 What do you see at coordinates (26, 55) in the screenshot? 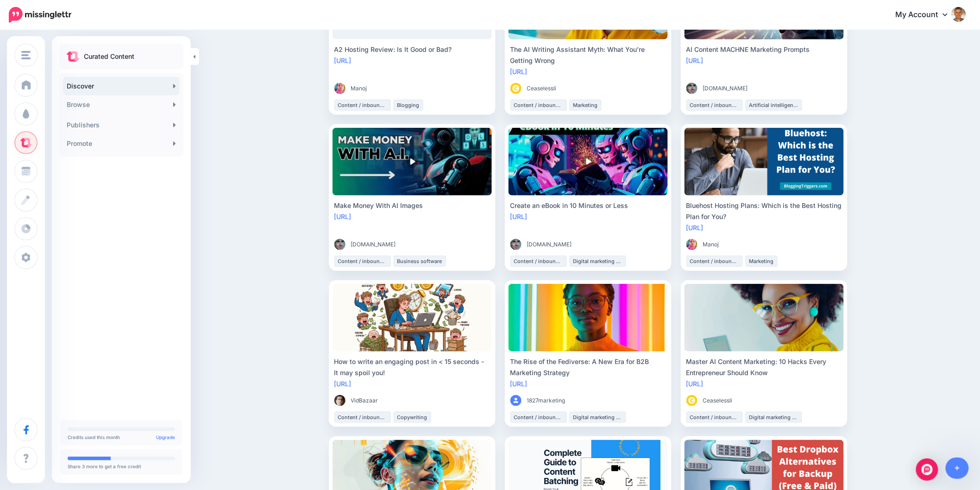
I see `img: menu.png` at bounding box center [26, 55].